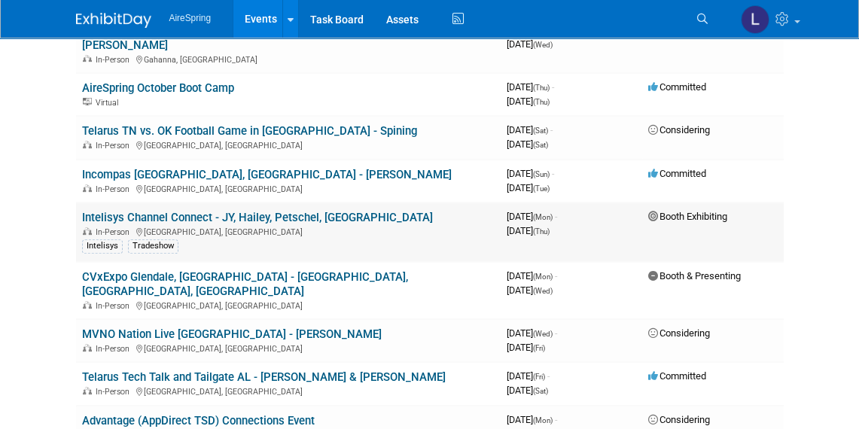  Describe the element at coordinates (755, 20) in the screenshot. I see `img: Lisa Chow` at that location.